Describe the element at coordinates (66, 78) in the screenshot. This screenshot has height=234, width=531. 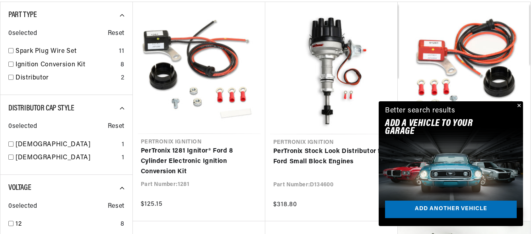
I see `a: Distributor` at that location.